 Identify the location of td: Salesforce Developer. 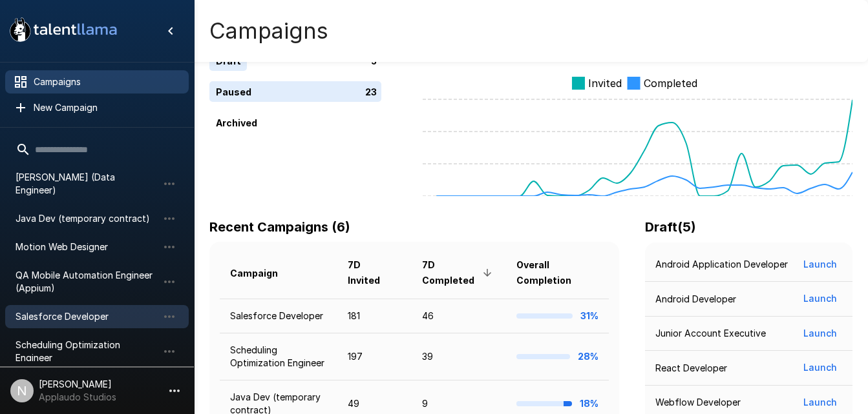
(278, 315).